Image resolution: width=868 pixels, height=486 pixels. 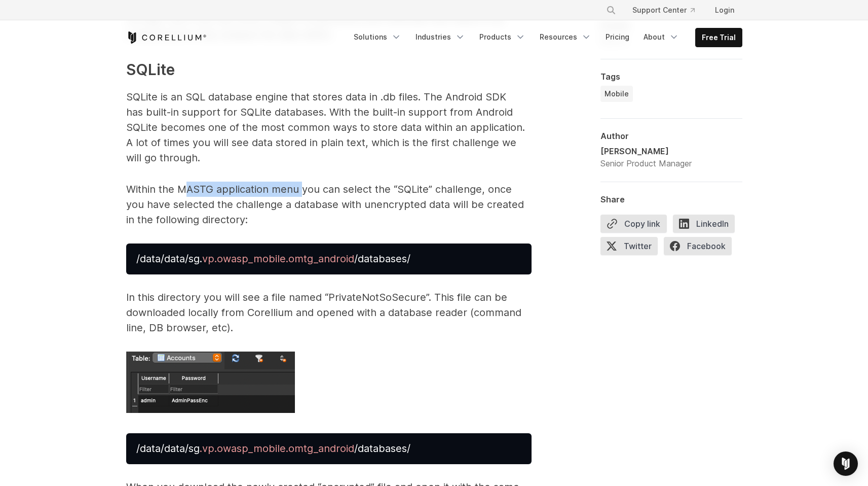 I want to click on a: About, so click(x=661, y=37).